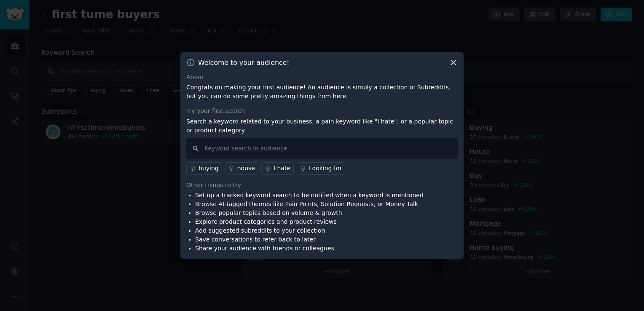  I want to click on li: Browse popular topics based on volume & growth, so click(309, 213).